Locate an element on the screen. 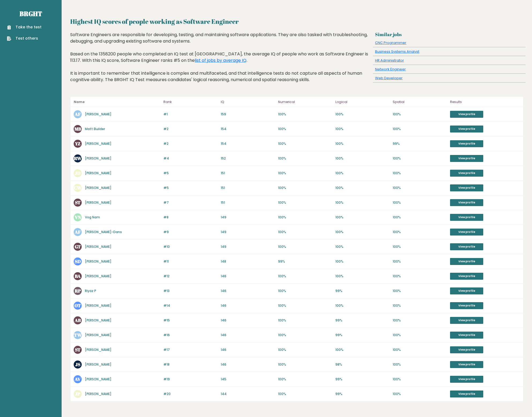 This screenshot has width=532, height=417. p: #14 is located at coordinates (190, 306).